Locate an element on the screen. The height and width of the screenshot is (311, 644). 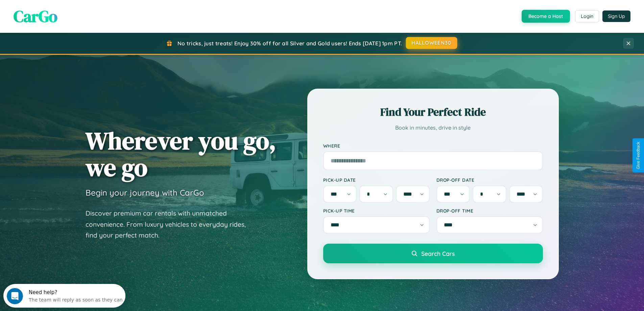
label: Drop-off Date is located at coordinates (490, 180).